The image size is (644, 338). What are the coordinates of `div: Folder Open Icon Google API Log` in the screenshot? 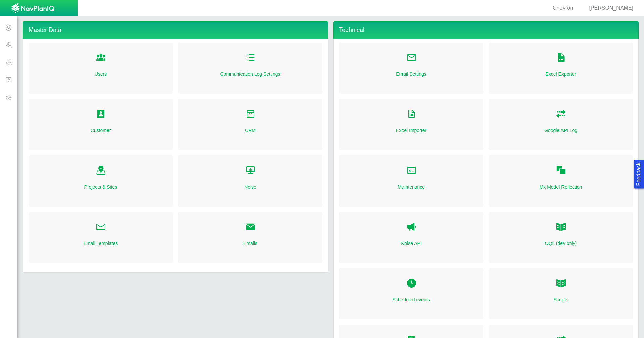 It's located at (561, 125).